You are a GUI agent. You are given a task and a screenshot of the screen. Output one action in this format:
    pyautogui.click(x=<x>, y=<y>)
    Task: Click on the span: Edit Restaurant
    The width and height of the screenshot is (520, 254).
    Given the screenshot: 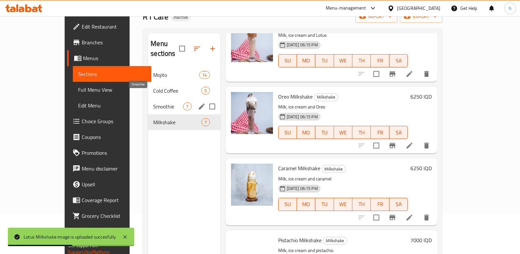 What is the action you would take?
    pyautogui.click(x=114, y=27)
    